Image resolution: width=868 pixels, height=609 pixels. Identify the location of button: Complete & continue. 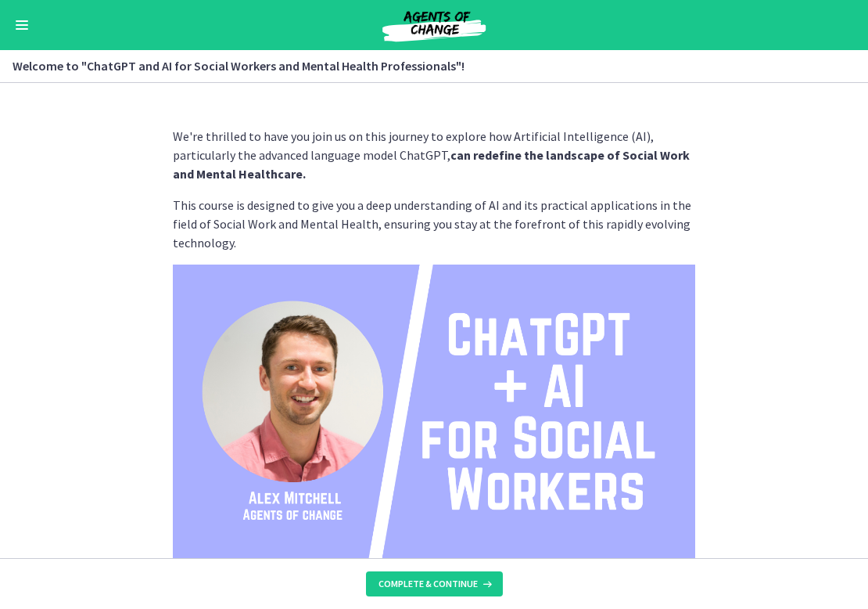
(434, 584).